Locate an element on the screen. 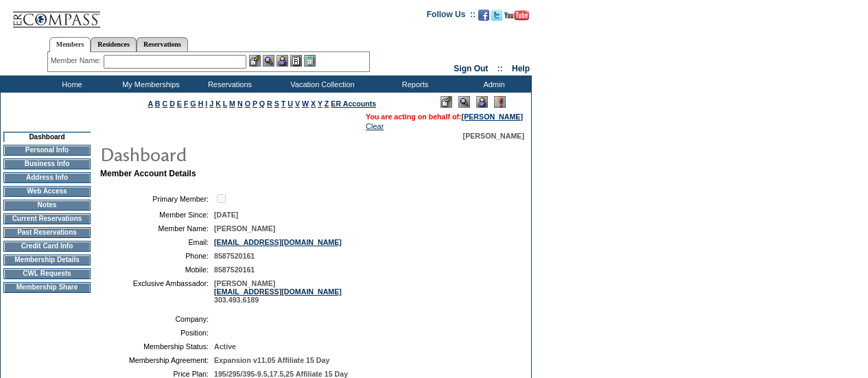 Image resolution: width=868 pixels, height=378 pixels. a: M is located at coordinates (232, 104).